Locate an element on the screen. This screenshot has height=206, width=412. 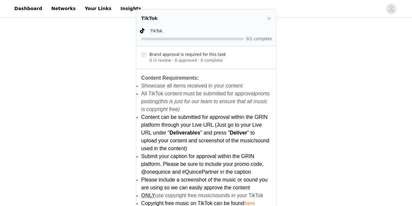
div: Brand approval is required for this task is located at coordinates (210, 54).